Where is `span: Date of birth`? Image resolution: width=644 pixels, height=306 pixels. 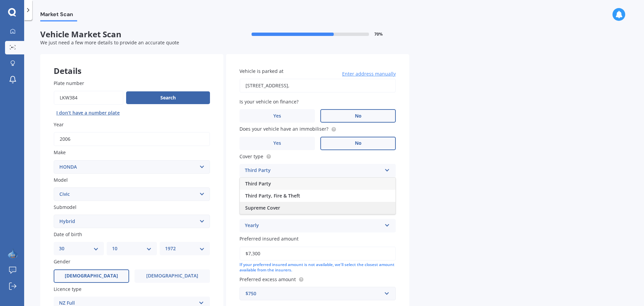
span: Date of birth is located at coordinates (68, 234).